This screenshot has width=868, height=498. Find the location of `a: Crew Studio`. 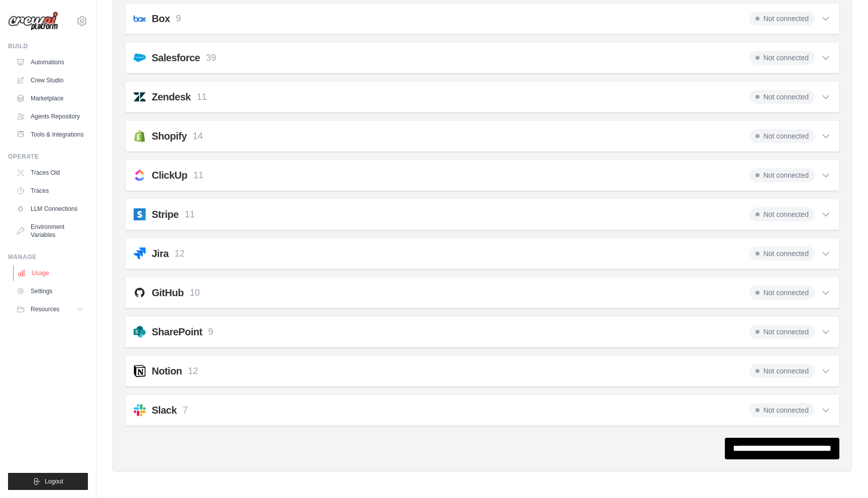

a: Crew Studio is located at coordinates (50, 80).